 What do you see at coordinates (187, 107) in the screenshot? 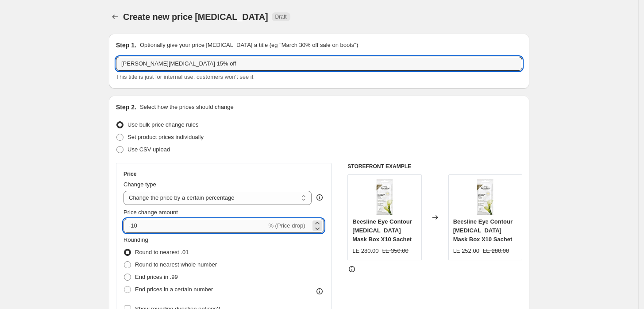
I see `p: Select how the prices should change` at bounding box center [187, 107].